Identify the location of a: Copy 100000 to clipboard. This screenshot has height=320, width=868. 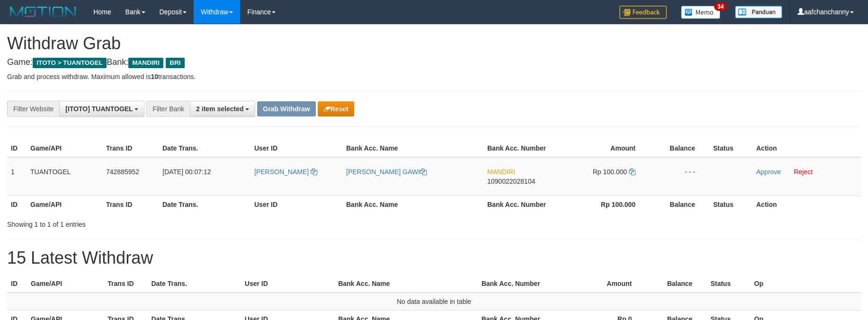
(632, 171).